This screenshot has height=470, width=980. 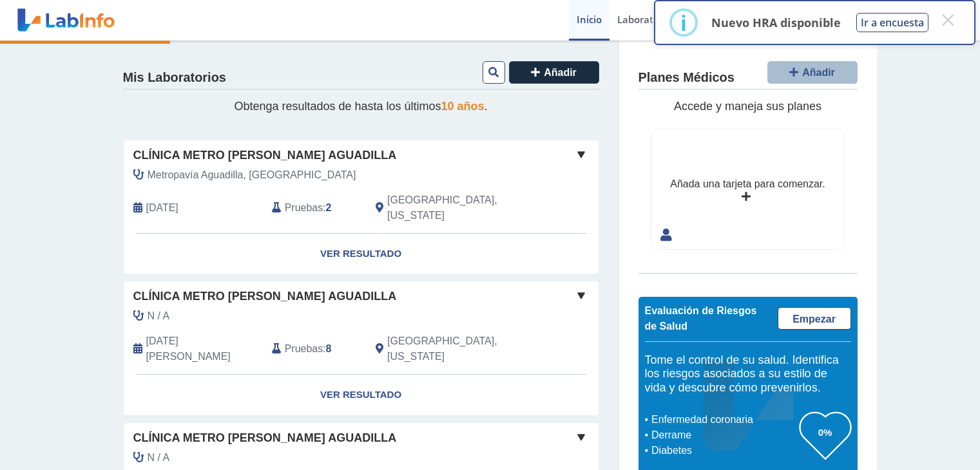 What do you see at coordinates (892, 23) in the screenshot?
I see `font: Ir a encuesta` at bounding box center [892, 23].